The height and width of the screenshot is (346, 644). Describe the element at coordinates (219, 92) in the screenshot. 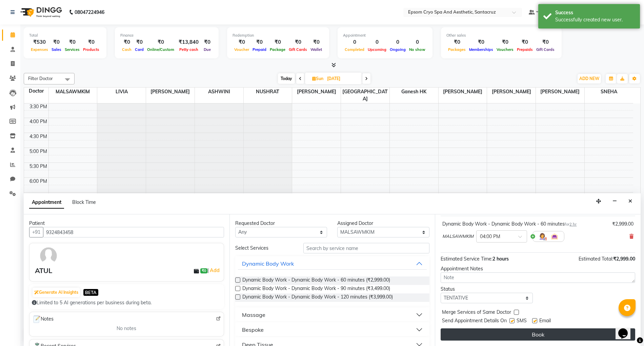

I see `span: ASHWINI` at that location.